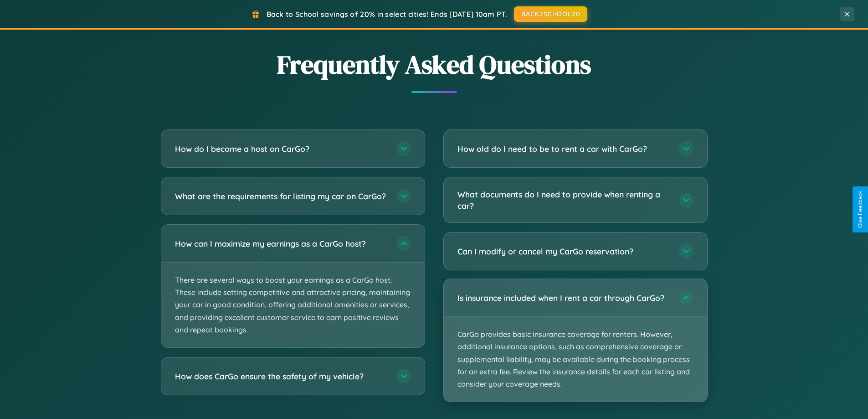  Describe the element at coordinates (281, 376) in the screenshot. I see `h3: How does CarGo ensure the safety of my vehicle?` at that location.